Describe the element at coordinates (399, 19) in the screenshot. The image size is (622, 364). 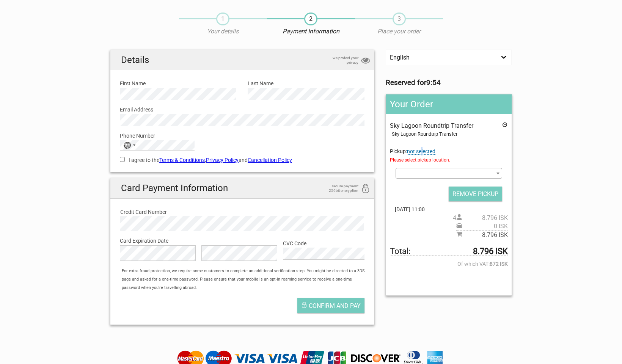
I see `span: 3` at that location.